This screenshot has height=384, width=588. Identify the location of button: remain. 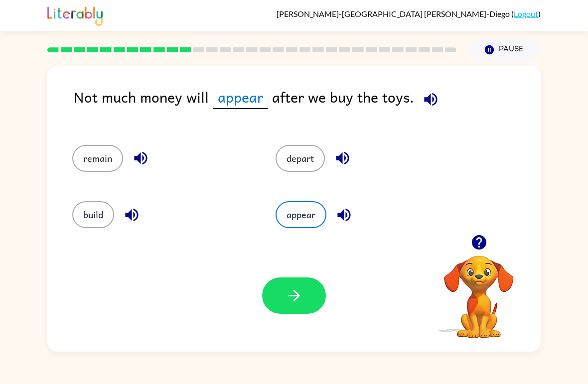
(97, 158).